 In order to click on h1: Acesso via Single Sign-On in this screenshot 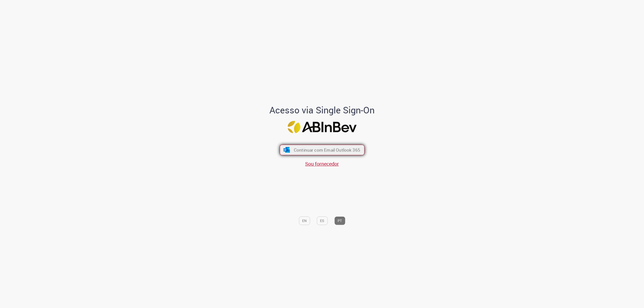, I will do `click(322, 110)`.